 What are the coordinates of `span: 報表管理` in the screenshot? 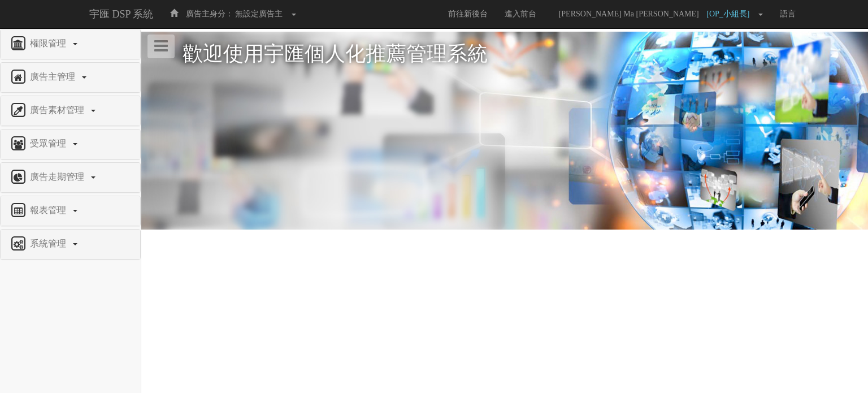 It's located at (49, 210).